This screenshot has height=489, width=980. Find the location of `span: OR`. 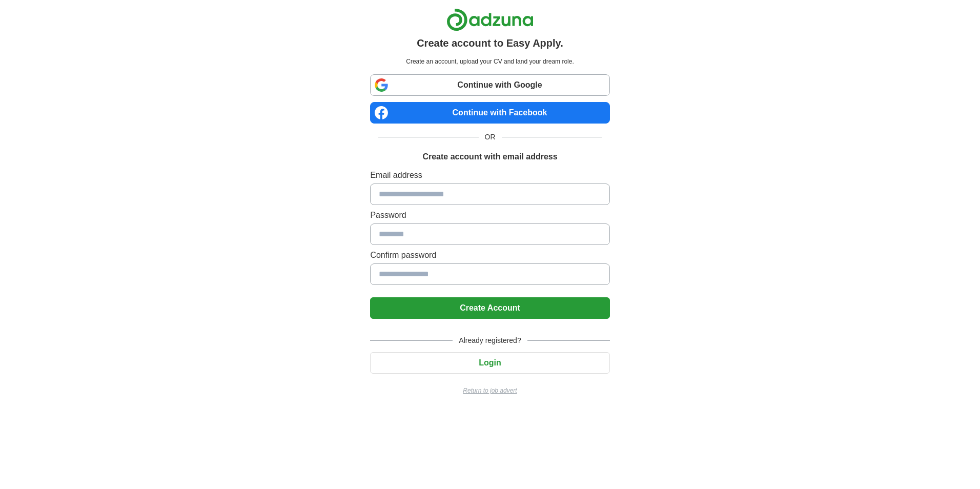

span: OR is located at coordinates (490, 137).